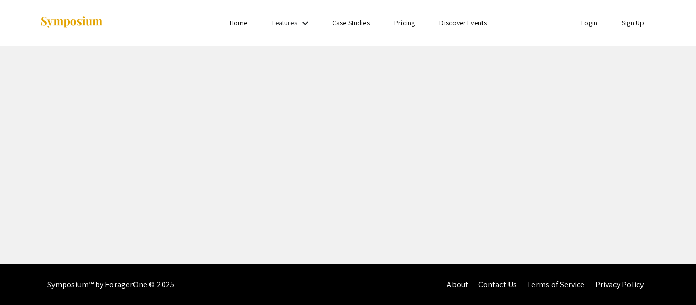 The width and height of the screenshot is (696, 305). What do you see at coordinates (285, 23) in the screenshot?
I see `a: Features` at bounding box center [285, 23].